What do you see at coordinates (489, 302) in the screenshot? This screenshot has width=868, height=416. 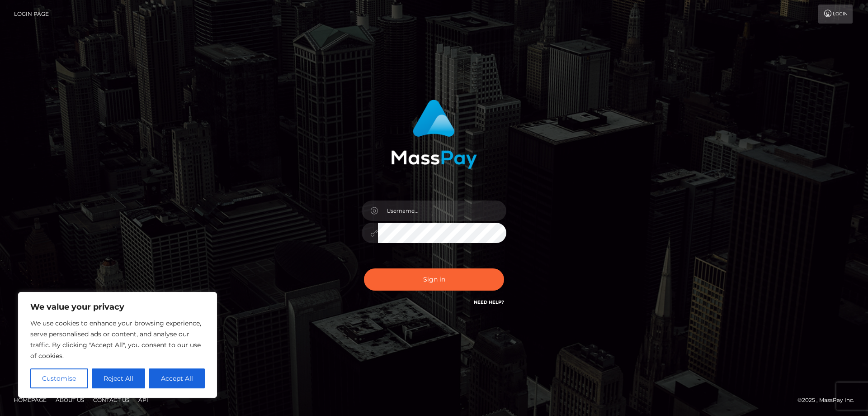 I see `a: Need Help?` at bounding box center [489, 302].